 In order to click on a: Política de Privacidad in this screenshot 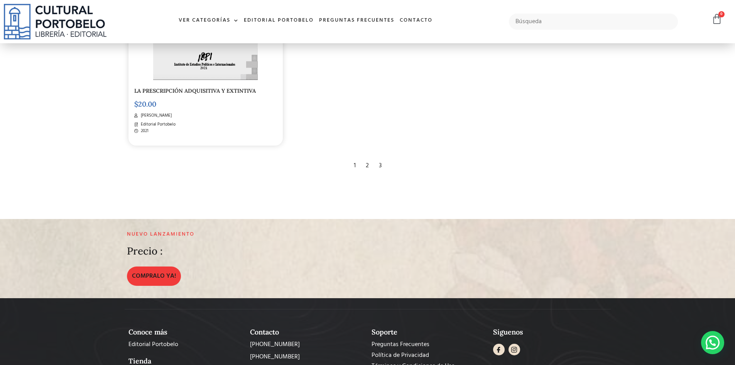, I will do `click(428, 355)`.